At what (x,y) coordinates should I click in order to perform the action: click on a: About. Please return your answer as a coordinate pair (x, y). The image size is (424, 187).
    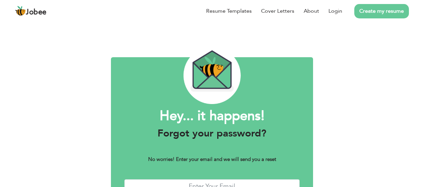
    Looking at the image, I should click on (311, 11).